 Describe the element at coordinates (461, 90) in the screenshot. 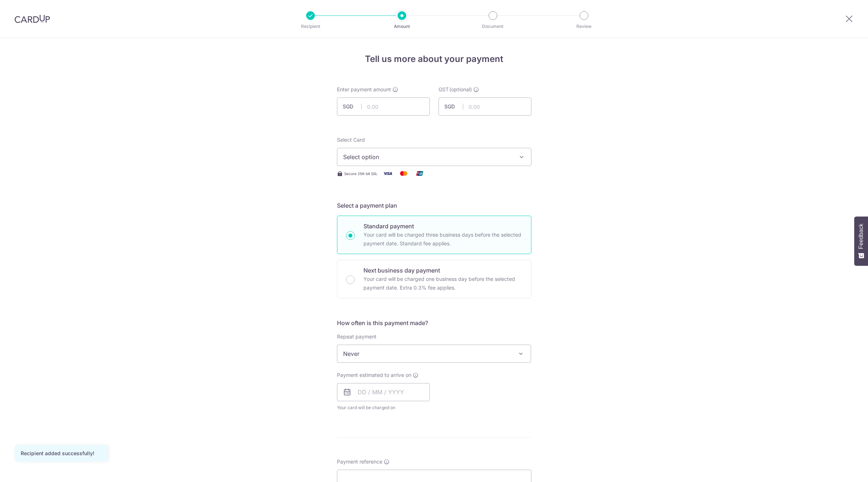

I see `span: (optional)` at that location.